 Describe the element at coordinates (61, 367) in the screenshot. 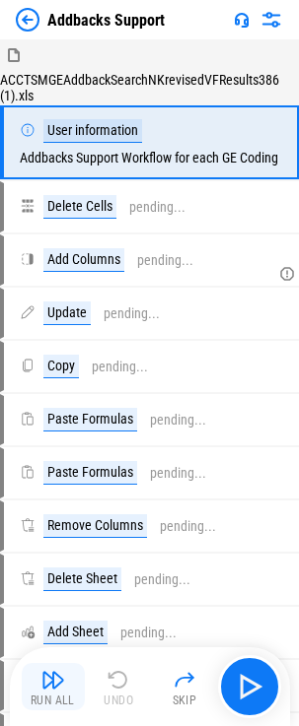

I see `div: Copy` at that location.